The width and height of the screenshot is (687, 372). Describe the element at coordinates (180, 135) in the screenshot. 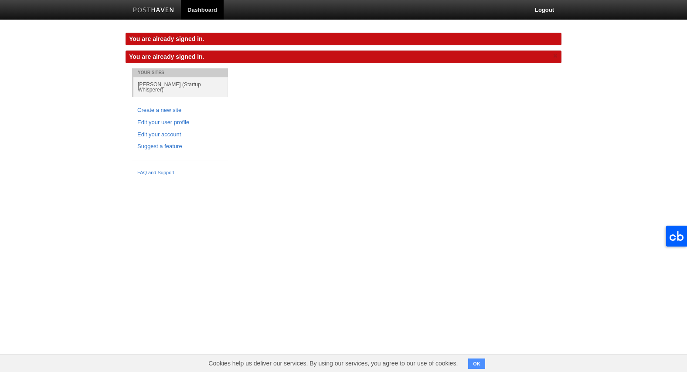

I see `a: Edit your account` at that location.